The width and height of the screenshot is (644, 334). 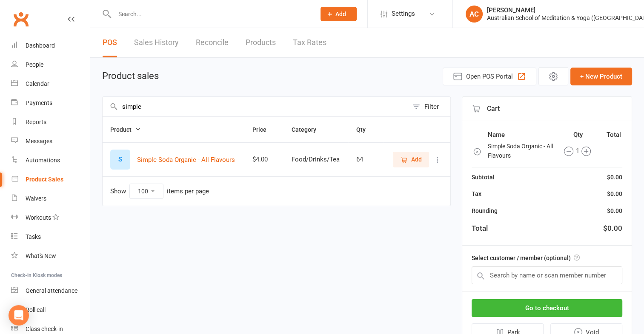 What do you see at coordinates (120, 160) in the screenshot?
I see `div: S` at bounding box center [120, 160].